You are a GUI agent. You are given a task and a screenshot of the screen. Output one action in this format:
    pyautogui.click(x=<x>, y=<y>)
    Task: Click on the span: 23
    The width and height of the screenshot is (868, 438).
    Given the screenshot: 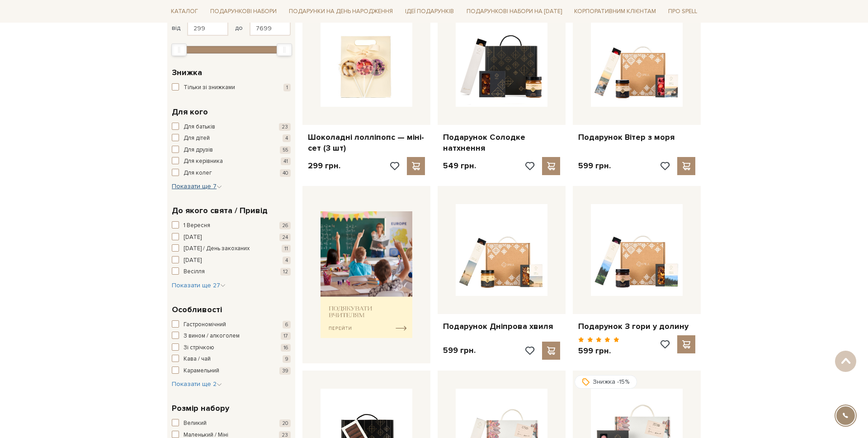 What is the action you would take?
    pyautogui.click(x=285, y=127)
    